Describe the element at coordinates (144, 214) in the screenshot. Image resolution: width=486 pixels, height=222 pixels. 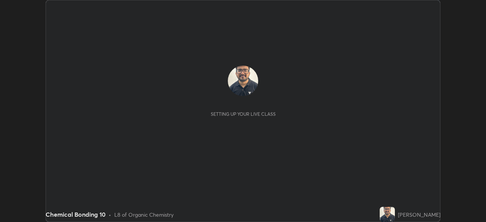
I see `div: L8 of Organic Chemistry` at that location.